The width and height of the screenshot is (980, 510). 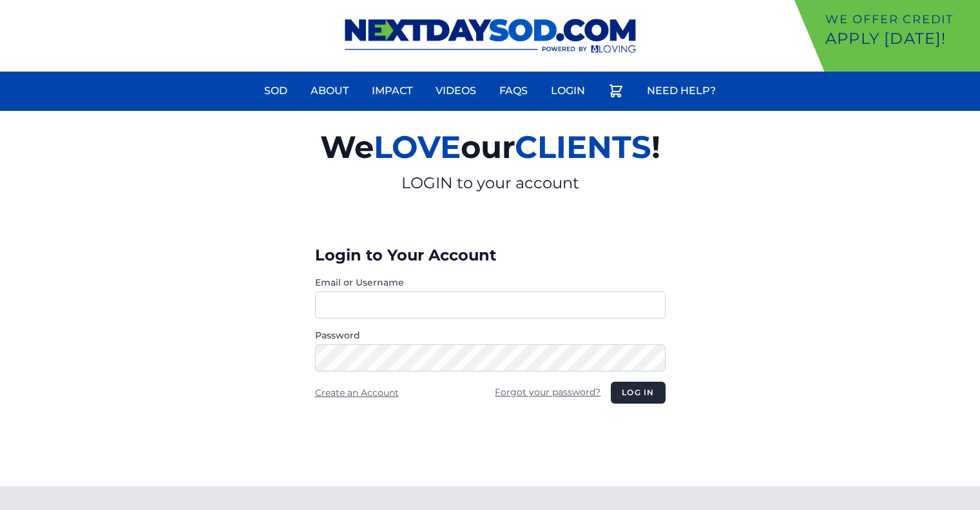 What do you see at coordinates (490, 255) in the screenshot?
I see `h3: Login to Your Account` at bounding box center [490, 255].